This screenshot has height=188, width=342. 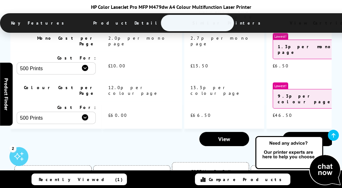 What do you see at coordinates (118, 115) in the screenshot?
I see `span: £60.00` at bounding box center [118, 115].